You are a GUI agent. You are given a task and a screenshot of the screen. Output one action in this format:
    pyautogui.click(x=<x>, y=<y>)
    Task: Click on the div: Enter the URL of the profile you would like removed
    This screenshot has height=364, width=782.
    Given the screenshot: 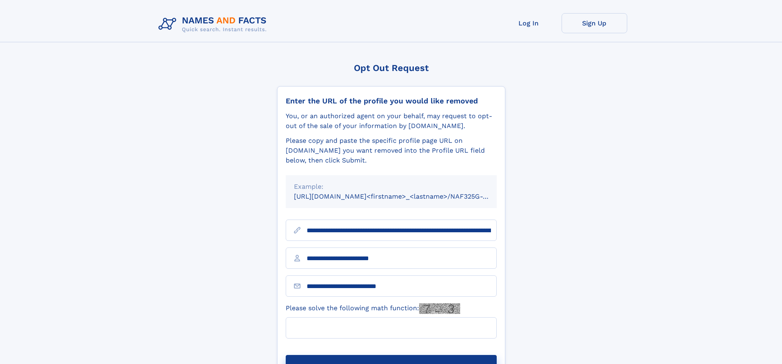 What is the action you would take?
    pyautogui.click(x=391, y=101)
    